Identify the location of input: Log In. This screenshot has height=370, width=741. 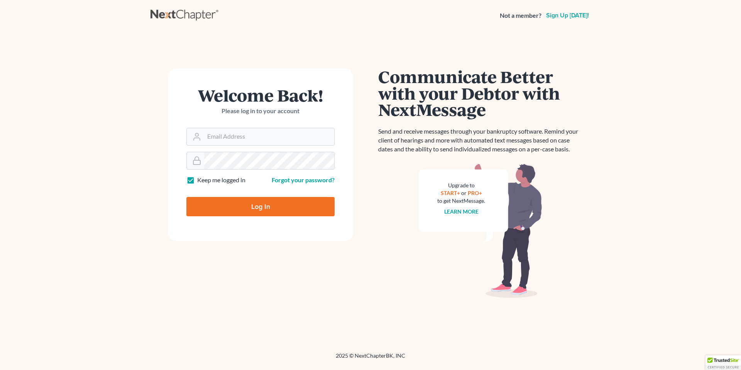
(261, 207).